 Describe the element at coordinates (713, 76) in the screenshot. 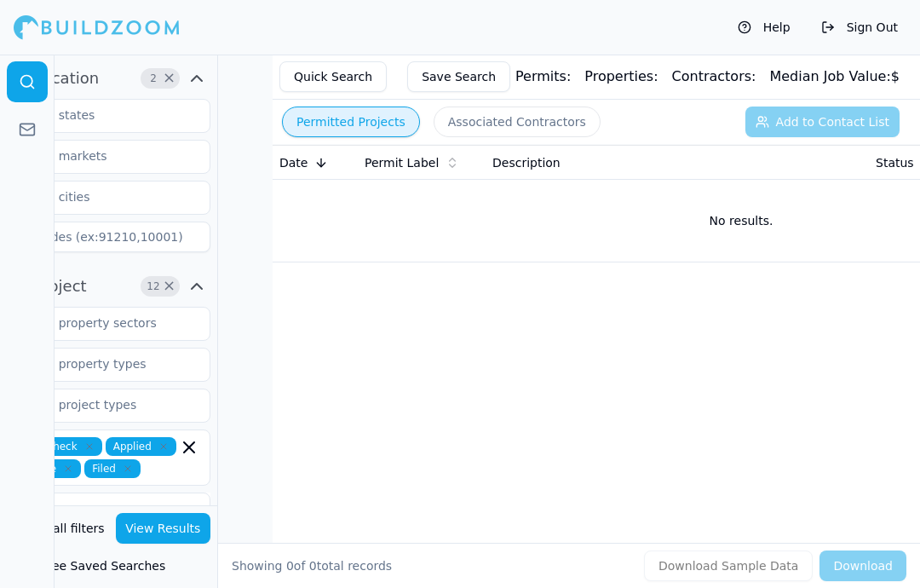

I see `span: Contractors:` at that location.